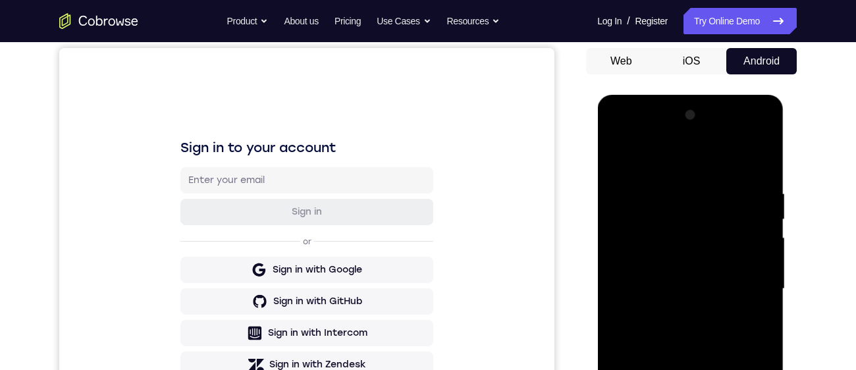 The height and width of the screenshot is (370, 856). I want to click on div: Sign in with Zendesk, so click(258, 317).